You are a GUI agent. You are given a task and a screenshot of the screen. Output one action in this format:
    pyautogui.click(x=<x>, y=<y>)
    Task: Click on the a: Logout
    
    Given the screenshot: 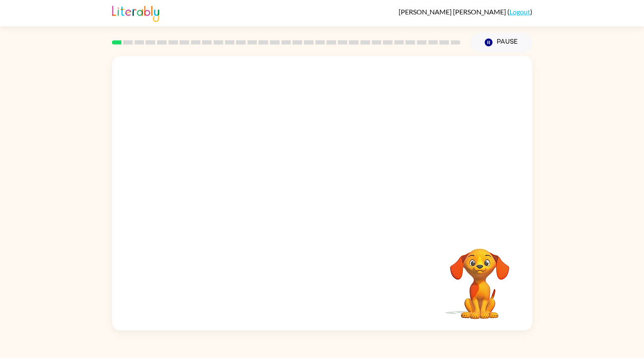 What is the action you would take?
    pyautogui.click(x=520, y=11)
    